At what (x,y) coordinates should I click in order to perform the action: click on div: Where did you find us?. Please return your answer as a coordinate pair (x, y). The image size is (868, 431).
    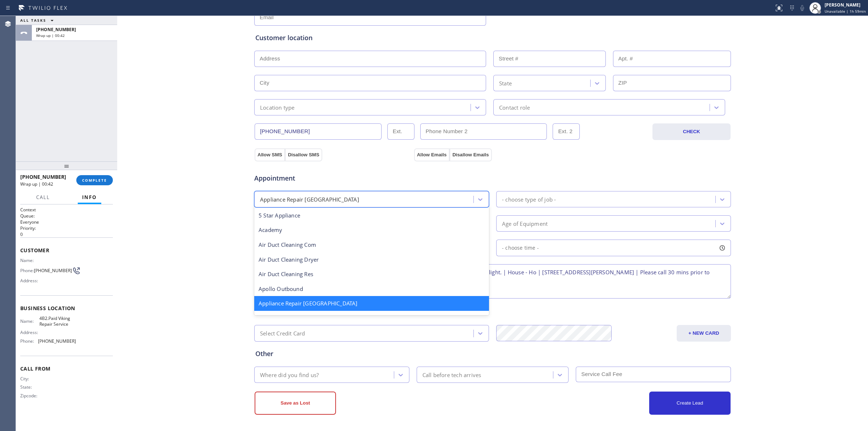
    Looking at the image, I should click on (290, 375).